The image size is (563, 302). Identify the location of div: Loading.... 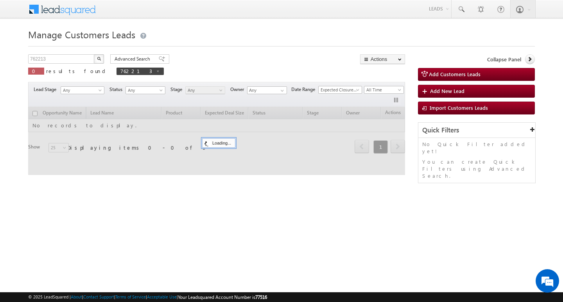
(219, 143).